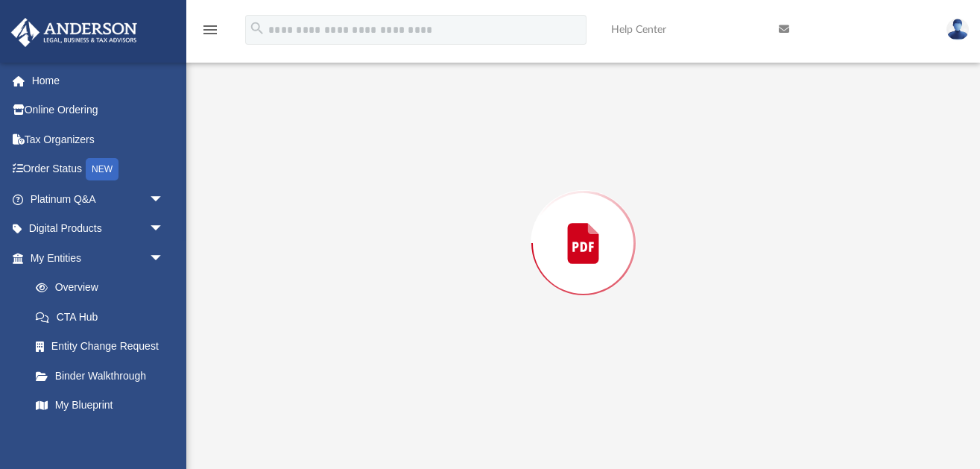  Describe the element at coordinates (99, 405) in the screenshot. I see `a: My Blueprint` at that location.